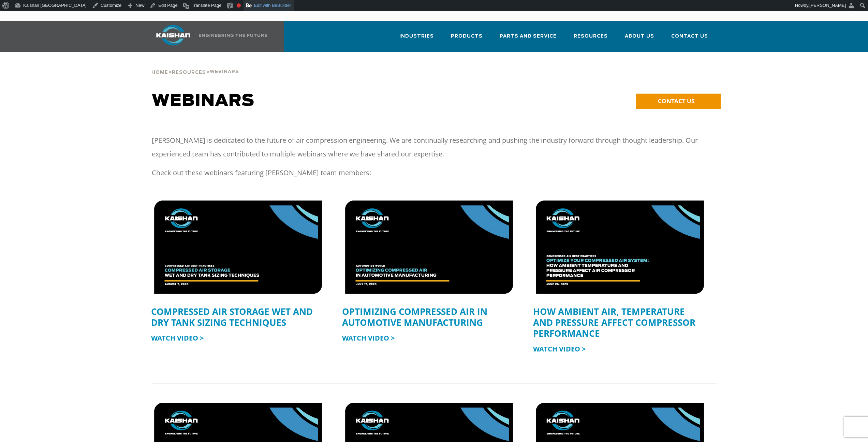 The height and width of the screenshot is (442, 868). I want to click on a: Kaishan USA, so click(208, 37).